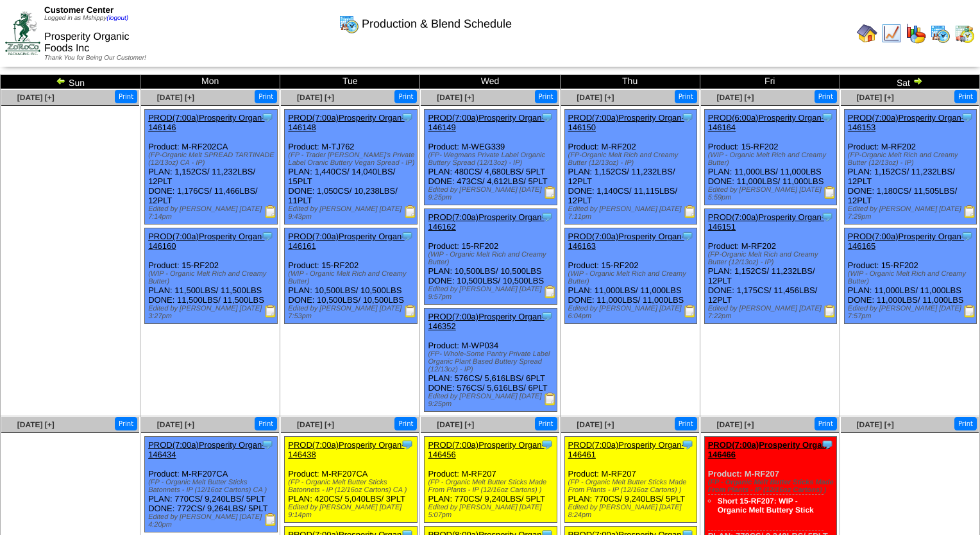 This screenshot has height=535, width=980. What do you see at coordinates (436, 24) in the screenshot?
I see `span: Production & Blend Schedule` at bounding box center [436, 24].